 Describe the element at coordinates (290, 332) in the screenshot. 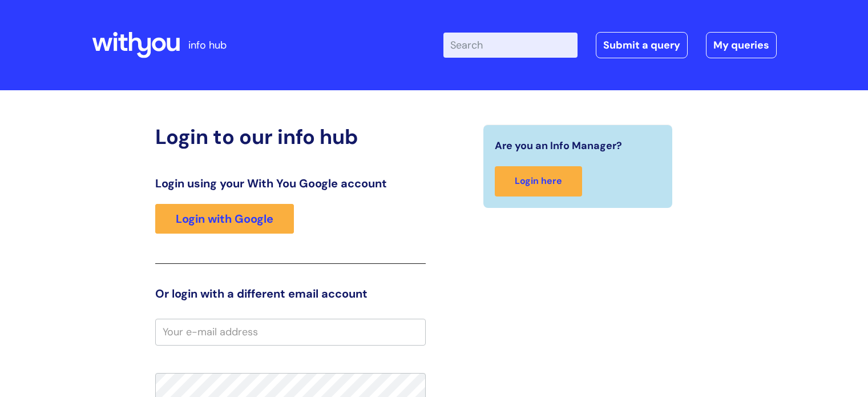

I see `input: Your e-mail address` at that location.